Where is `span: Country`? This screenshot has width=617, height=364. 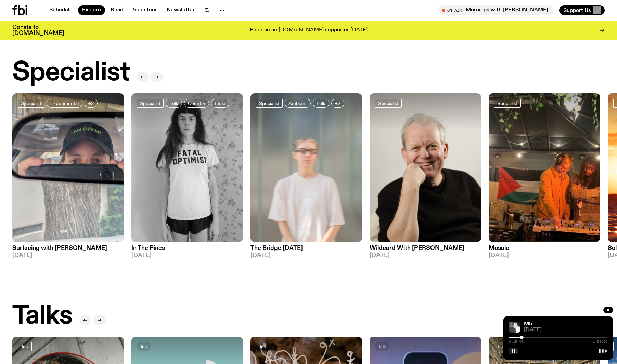 span: Country is located at coordinates (196, 103).